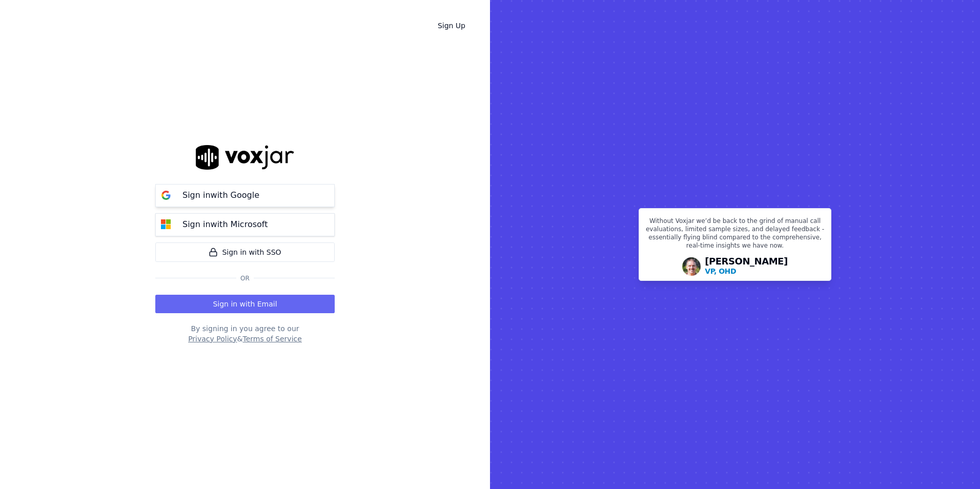  Describe the element at coordinates (245, 224) in the screenshot. I see `button: Sign inwith Microsoft` at that location.